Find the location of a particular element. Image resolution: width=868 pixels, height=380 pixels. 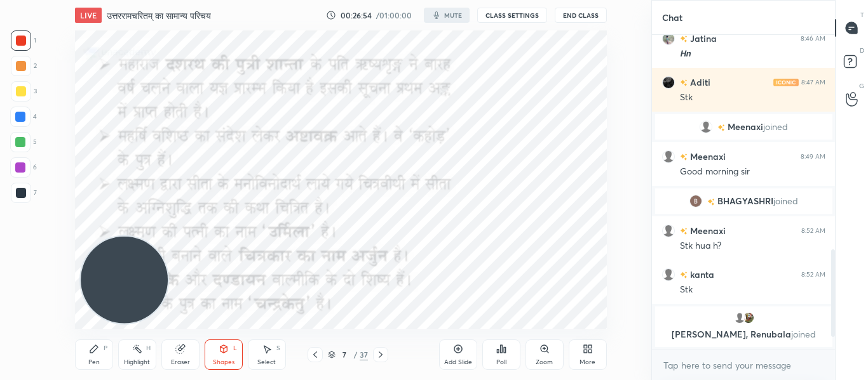

div: 8:47 AM is located at coordinates (814, 82).